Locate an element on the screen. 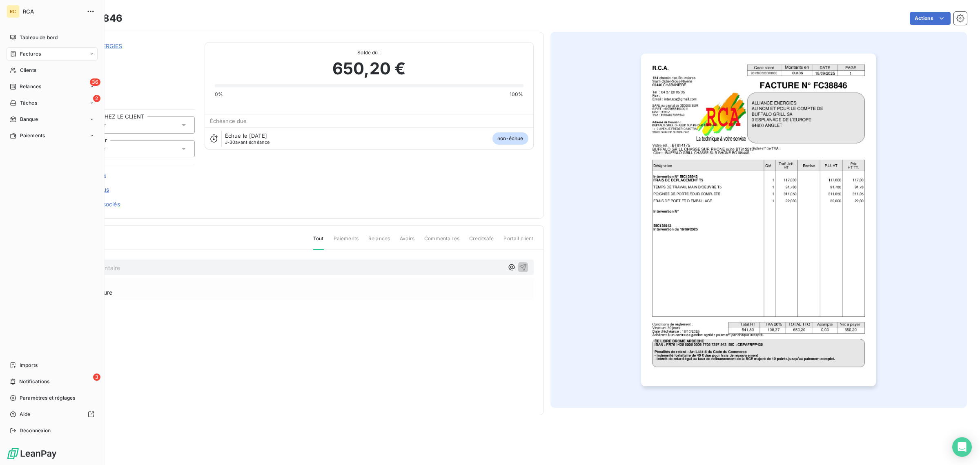  span: Commentaires is located at coordinates (442, 241).